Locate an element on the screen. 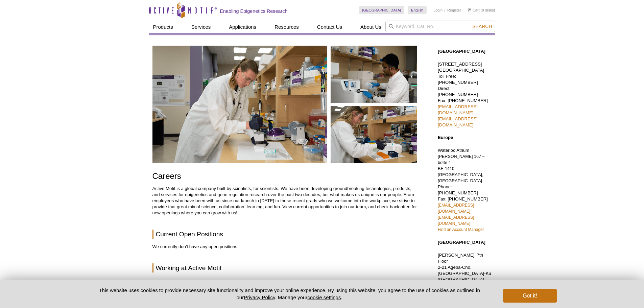 The width and height of the screenshot is (644, 308). a: Applications is located at coordinates (242, 27).